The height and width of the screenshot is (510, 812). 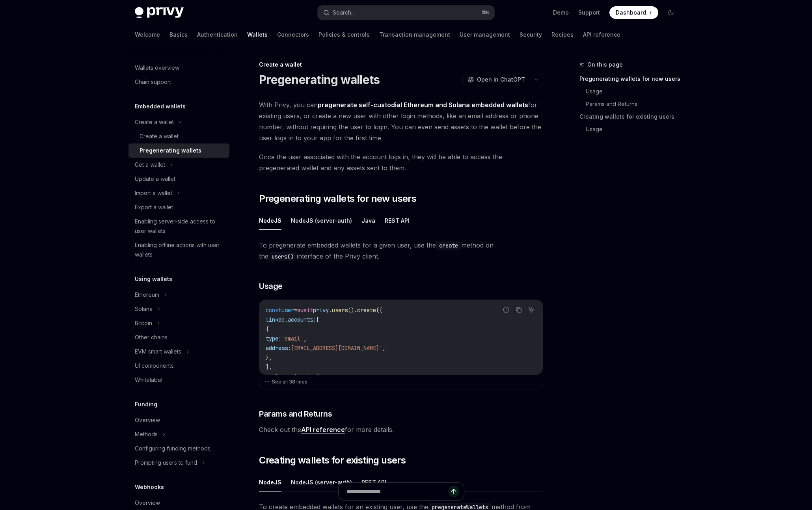 What do you see at coordinates (179, 136) in the screenshot?
I see `a: Create a wallet` at bounding box center [179, 136].